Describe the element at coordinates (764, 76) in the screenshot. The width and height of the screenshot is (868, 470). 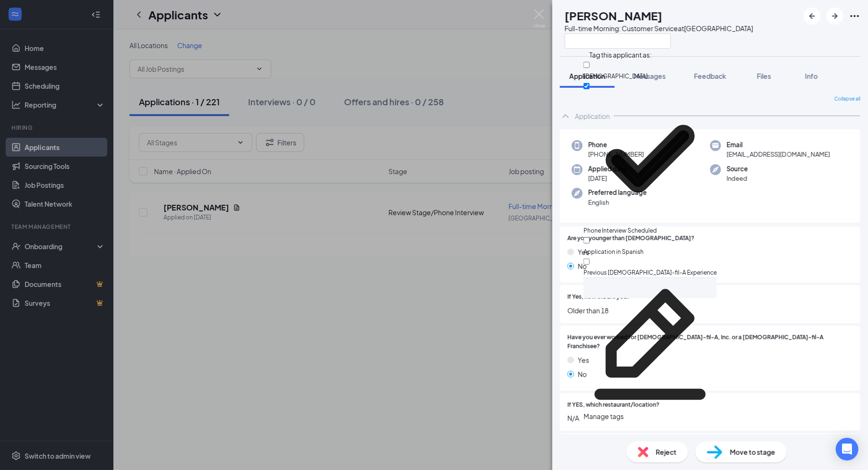
I see `span: Files` at that location.